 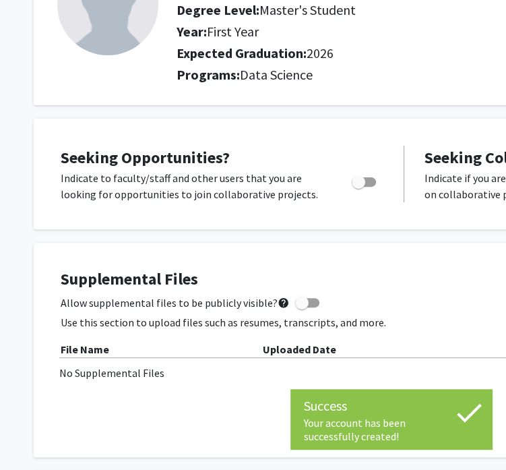 I want to click on b: File Name, so click(x=85, y=349).